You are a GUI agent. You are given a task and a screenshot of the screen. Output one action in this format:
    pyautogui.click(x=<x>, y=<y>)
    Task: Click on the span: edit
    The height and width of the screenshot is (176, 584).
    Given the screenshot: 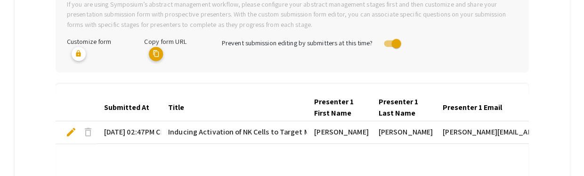 What is the action you would take?
    pyautogui.click(x=71, y=132)
    